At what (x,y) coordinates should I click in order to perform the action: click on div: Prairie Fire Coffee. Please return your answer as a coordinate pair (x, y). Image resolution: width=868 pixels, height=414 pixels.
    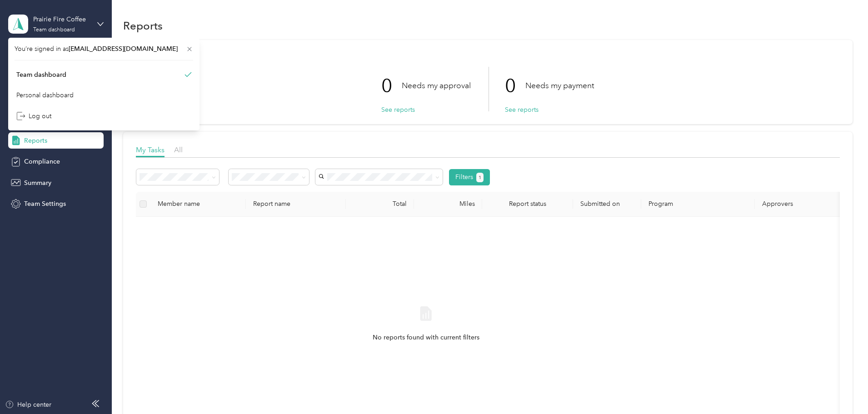
    Looking at the image, I should click on (61, 19).